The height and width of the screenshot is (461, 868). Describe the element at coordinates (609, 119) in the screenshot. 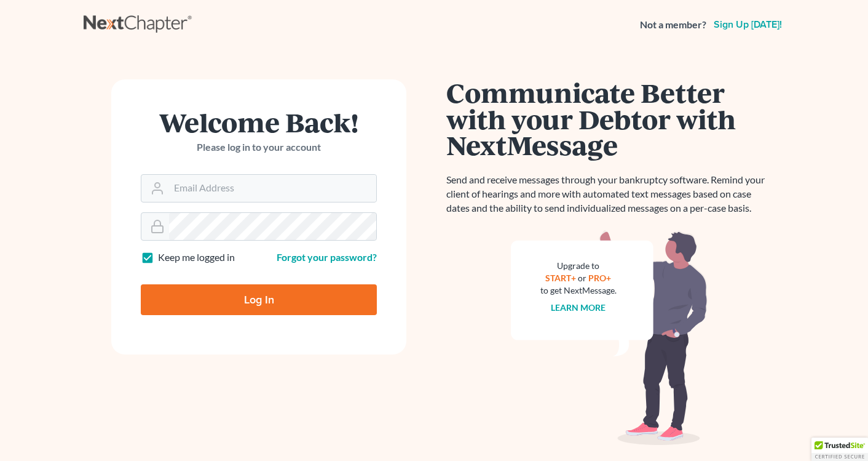

I see `h1: Communicate Better with your Debtor with NextMessage` at that location.